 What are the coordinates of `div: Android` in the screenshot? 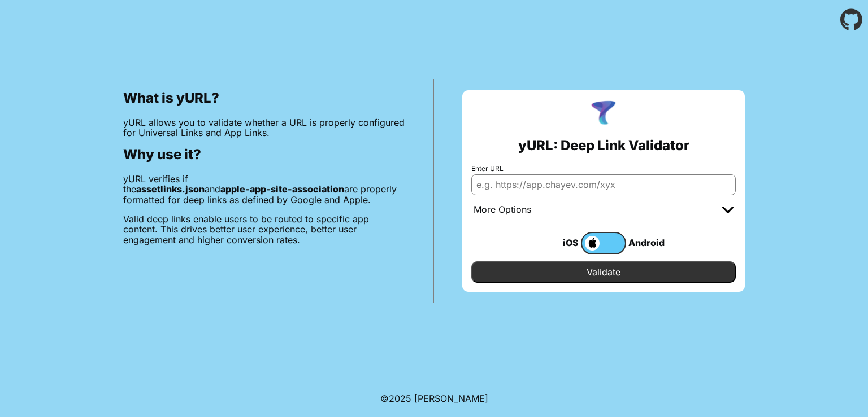 It's located at (649, 243).